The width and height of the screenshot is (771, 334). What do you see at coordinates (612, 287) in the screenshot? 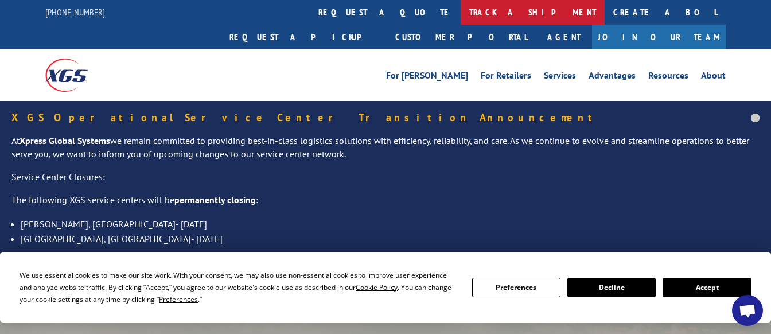
I see `button: Decline` at bounding box center [612, 287].